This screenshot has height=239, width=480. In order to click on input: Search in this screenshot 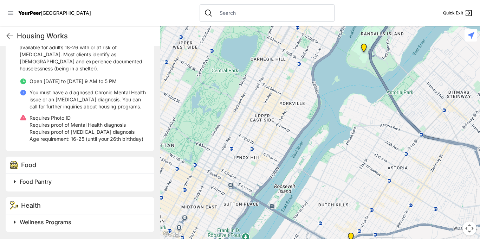, I will do `click(273, 13)`.